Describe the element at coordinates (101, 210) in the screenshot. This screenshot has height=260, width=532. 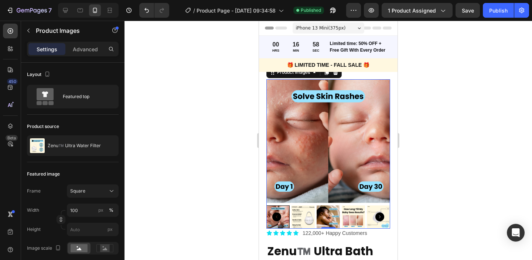
I see `div: px` at that location.